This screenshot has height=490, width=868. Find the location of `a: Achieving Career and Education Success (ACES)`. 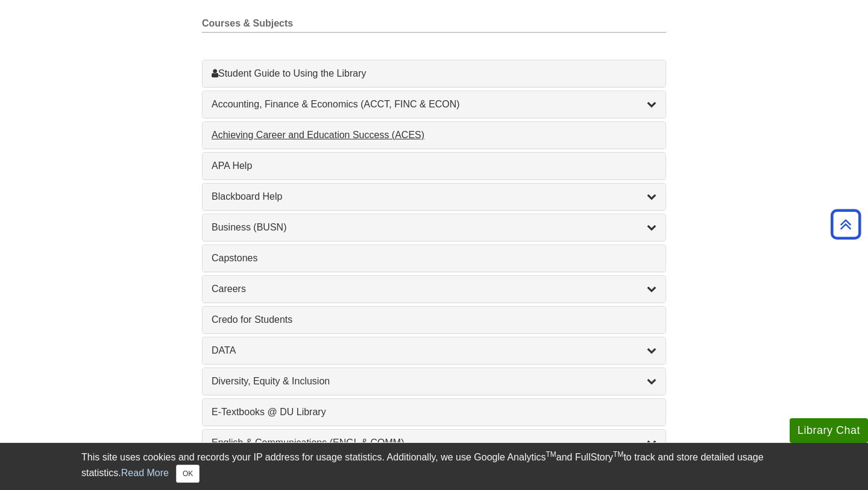

a: Achieving Career and Education Success (ACES) is located at coordinates (434, 135).